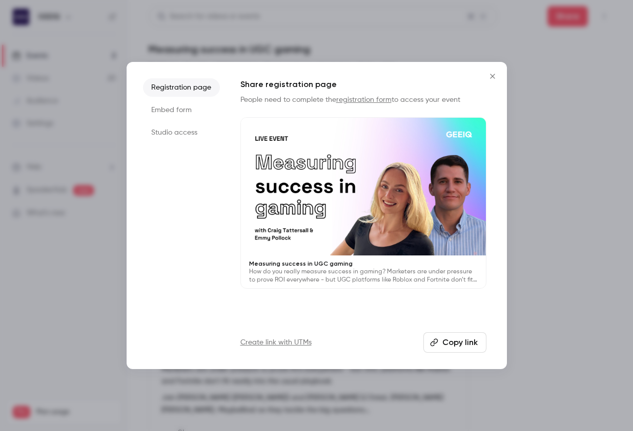 The height and width of the screenshot is (431, 633). I want to click on p: People need to complete the to access your event, so click(363, 100).